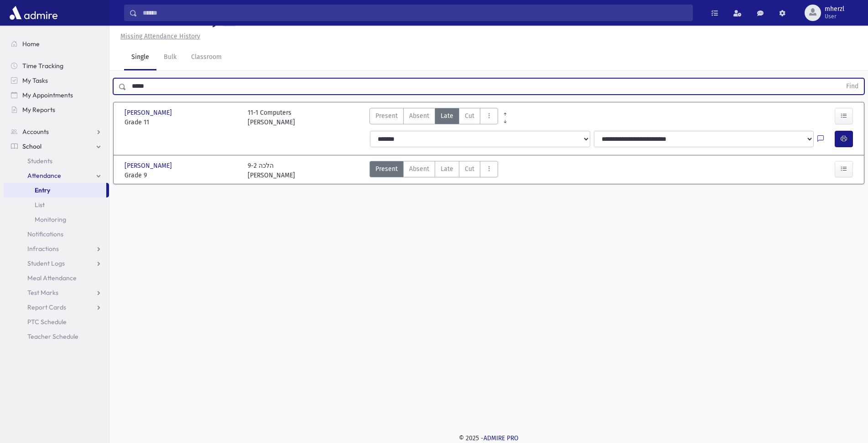  What do you see at coordinates (39, 161) in the screenshot?
I see `span: Students` at bounding box center [39, 161].